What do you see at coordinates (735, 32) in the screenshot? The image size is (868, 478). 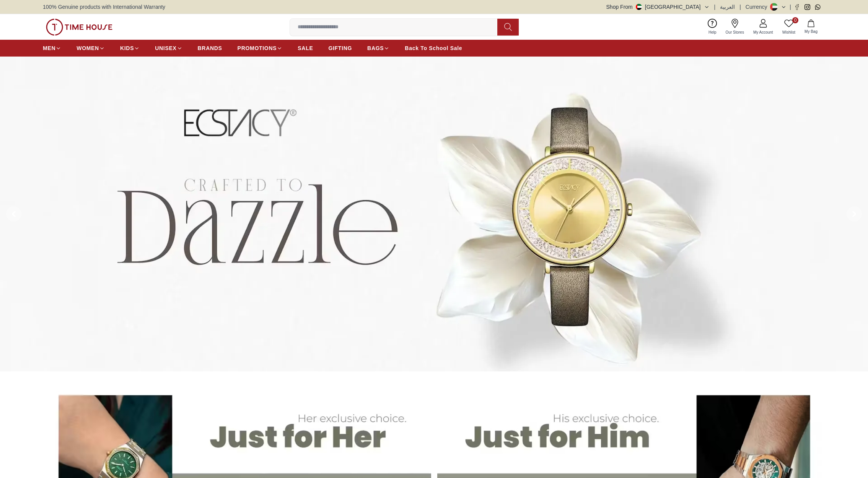 I see `span: Our Stores` at bounding box center [735, 32].